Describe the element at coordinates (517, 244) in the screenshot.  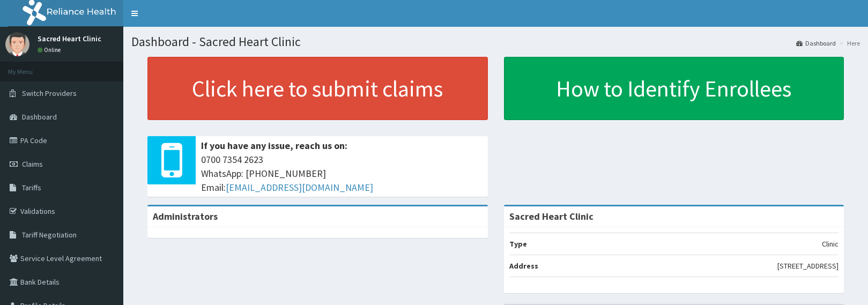
I see `b: Type` at that location.